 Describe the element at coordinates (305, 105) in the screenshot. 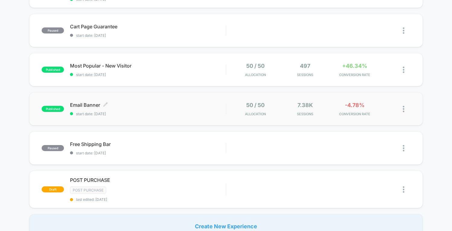

I see `span: 7.38k` at that location.